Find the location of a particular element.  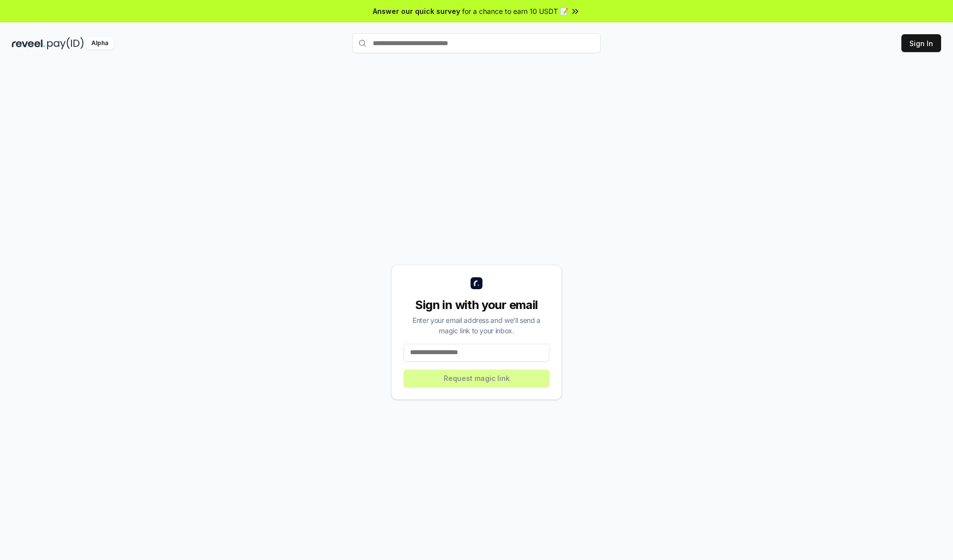

div: Sign in with your email is located at coordinates (477, 305).